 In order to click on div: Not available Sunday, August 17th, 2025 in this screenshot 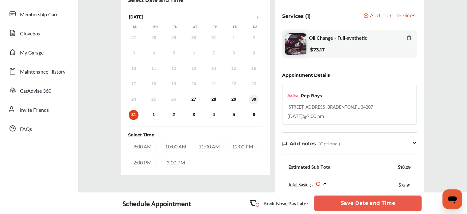, I will do `click(134, 84)`.